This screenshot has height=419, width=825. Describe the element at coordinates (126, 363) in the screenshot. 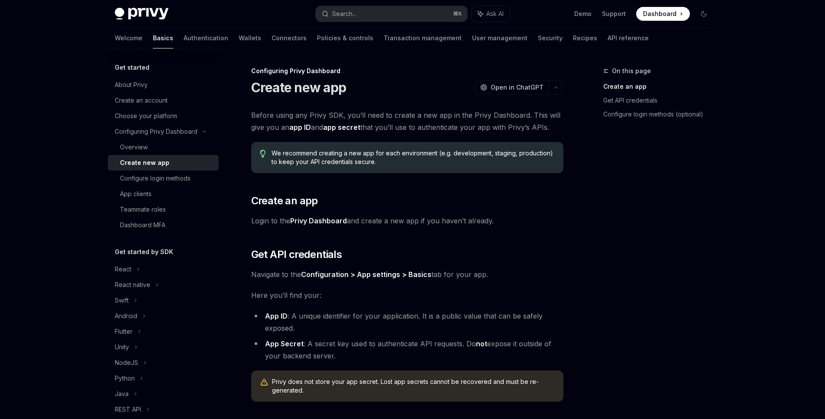

I see `div: NodeJS` at that location.